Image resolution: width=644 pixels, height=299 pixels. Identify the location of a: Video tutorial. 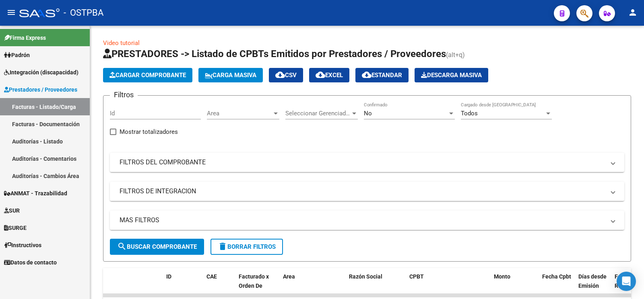
(121, 43).